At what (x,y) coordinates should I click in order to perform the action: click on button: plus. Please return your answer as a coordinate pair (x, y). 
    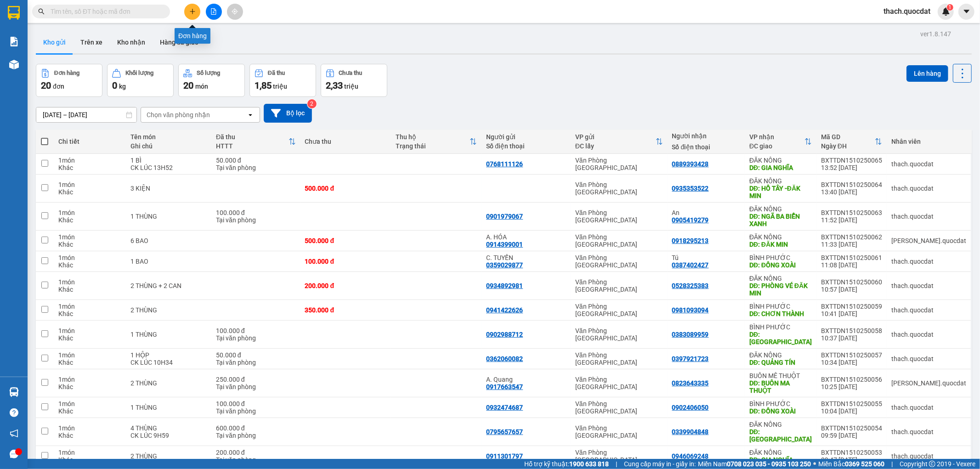
    Looking at the image, I should click on (192, 12).